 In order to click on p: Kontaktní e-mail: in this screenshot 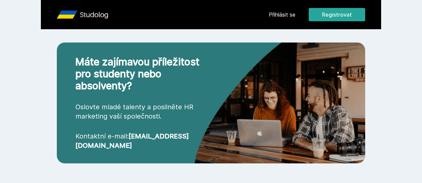, I will do `click(142, 141)`.